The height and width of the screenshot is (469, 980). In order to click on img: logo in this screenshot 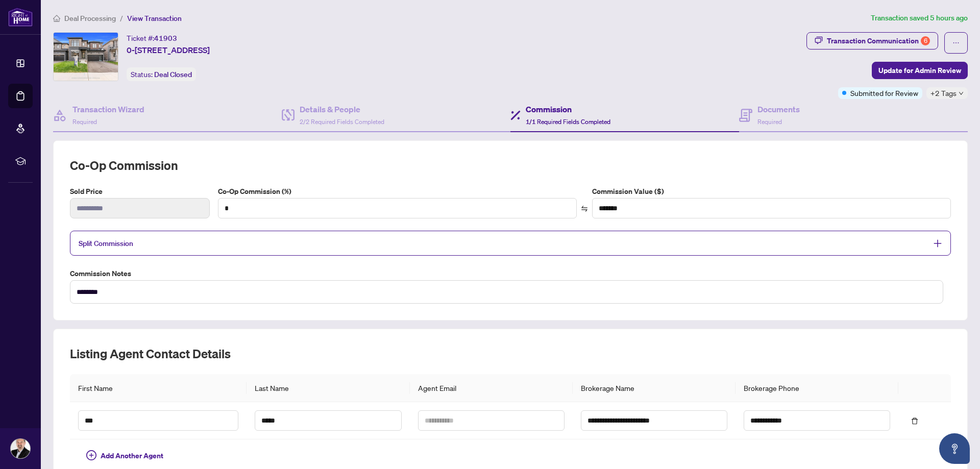, I will do `click(20, 17)`.